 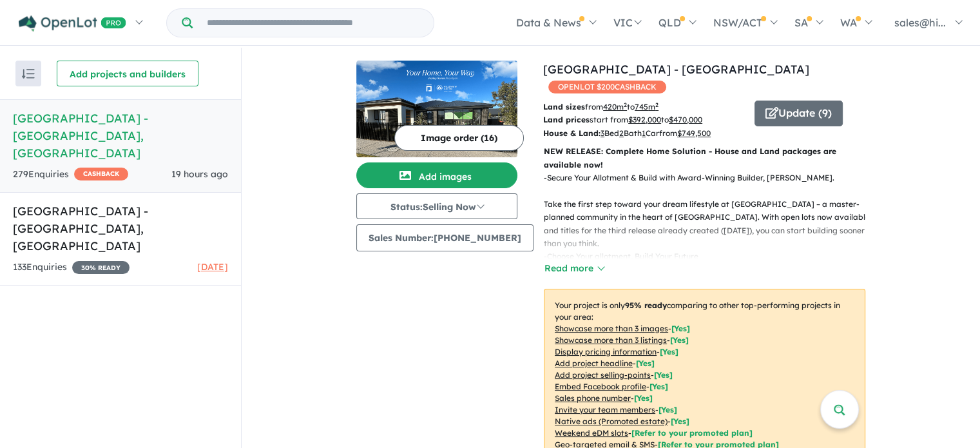 What do you see at coordinates (644, 107) in the screenshot?
I see `p: from` at bounding box center [644, 107].